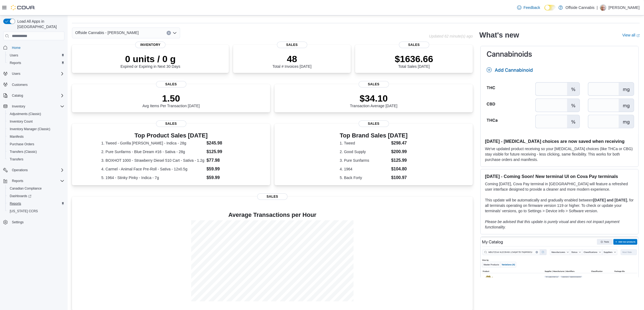 This screenshot has width=644, height=310. I want to click on button: Transfers, so click(36, 159).